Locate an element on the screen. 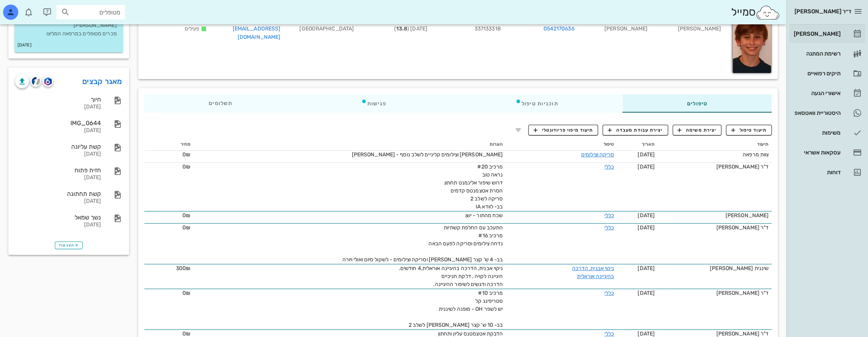  span: תיעוד טיפול is located at coordinates (748, 130).